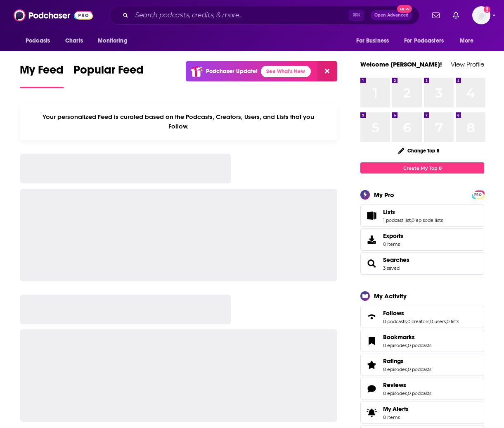  I want to click on a: PRO, so click(478, 194).